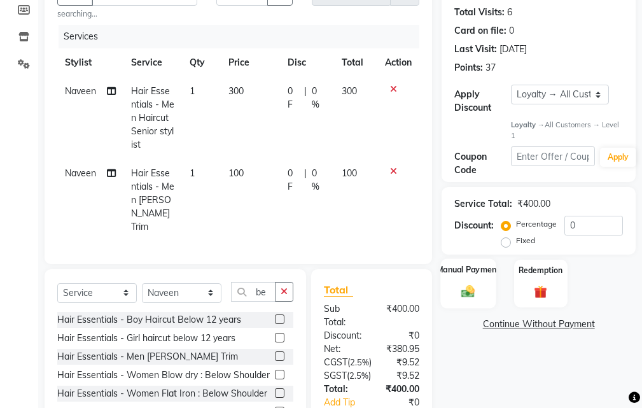 This screenshot has width=642, height=408. What do you see at coordinates (540, 291) in the screenshot?
I see `img: _gift.svg` at bounding box center [540, 291].